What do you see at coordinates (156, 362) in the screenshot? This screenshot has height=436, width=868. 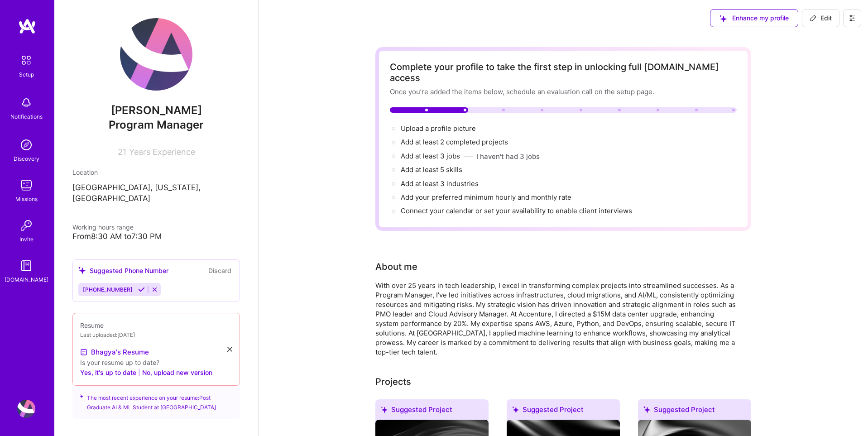 I see `div: Is your resume up to date?` at bounding box center [156, 362].